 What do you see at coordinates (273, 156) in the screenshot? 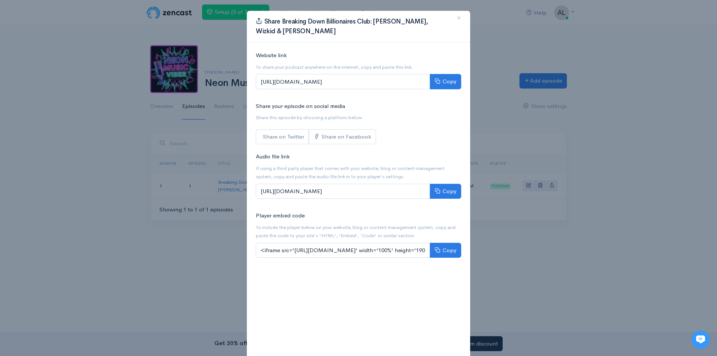
I see `label: Audio file link` at bounding box center [273, 156].